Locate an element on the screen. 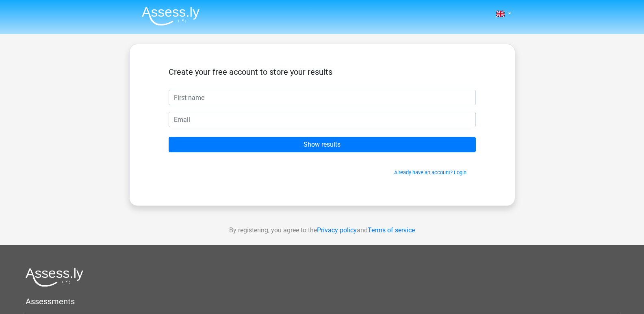 Image resolution: width=644 pixels, height=314 pixels. a: Privacy policy is located at coordinates (337, 230).